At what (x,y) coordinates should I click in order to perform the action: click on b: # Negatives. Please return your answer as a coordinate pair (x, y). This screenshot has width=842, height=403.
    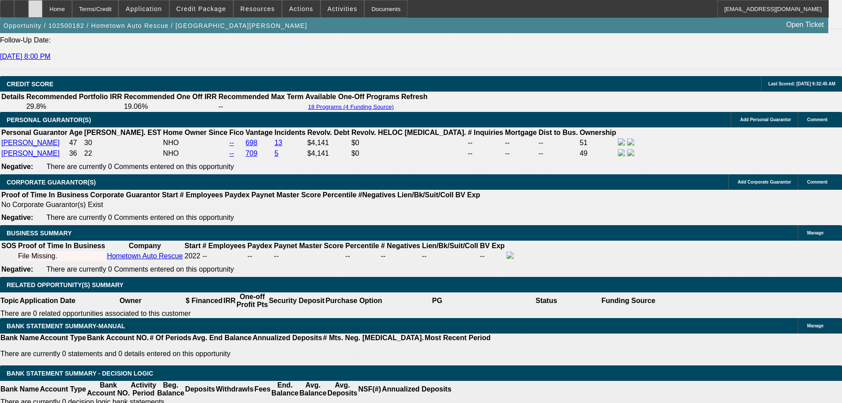
    Looking at the image, I should click on (400, 245).